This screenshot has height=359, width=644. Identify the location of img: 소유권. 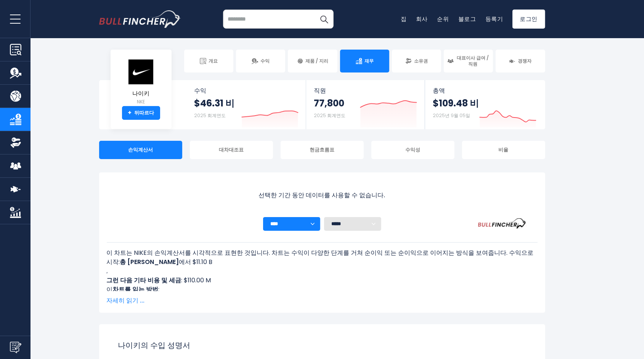
(15, 143).